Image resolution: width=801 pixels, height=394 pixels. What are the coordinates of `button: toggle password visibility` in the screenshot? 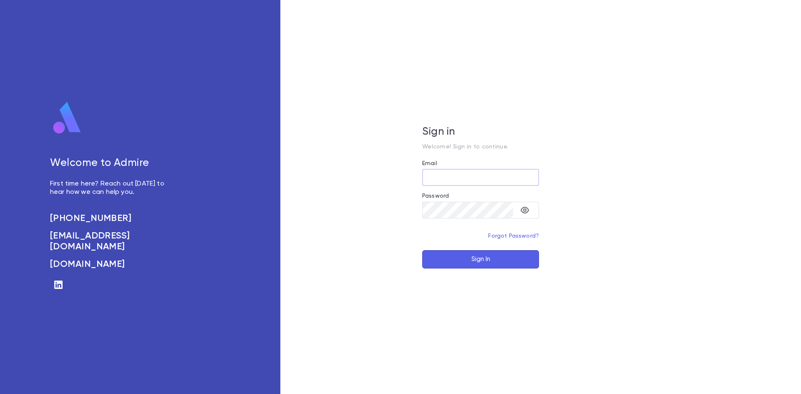 It's located at (525, 210).